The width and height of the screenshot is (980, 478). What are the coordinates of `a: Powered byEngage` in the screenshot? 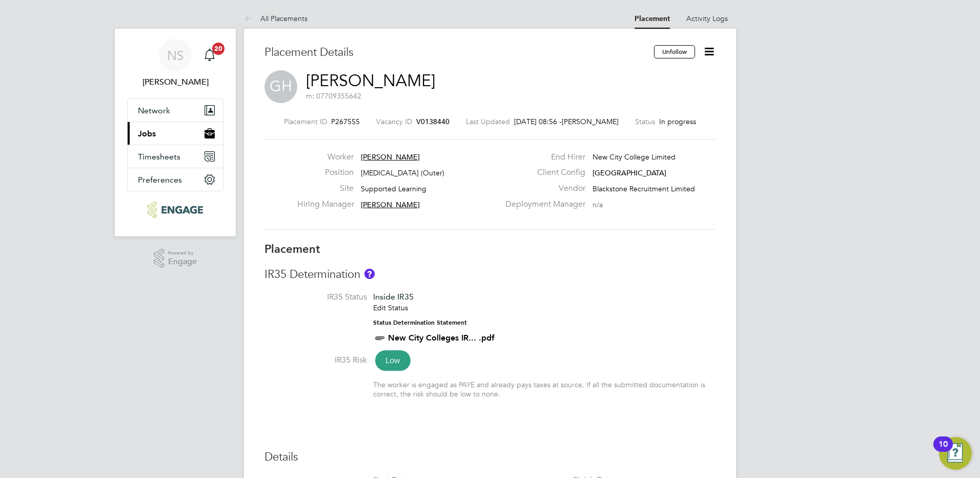 It's located at (175, 258).